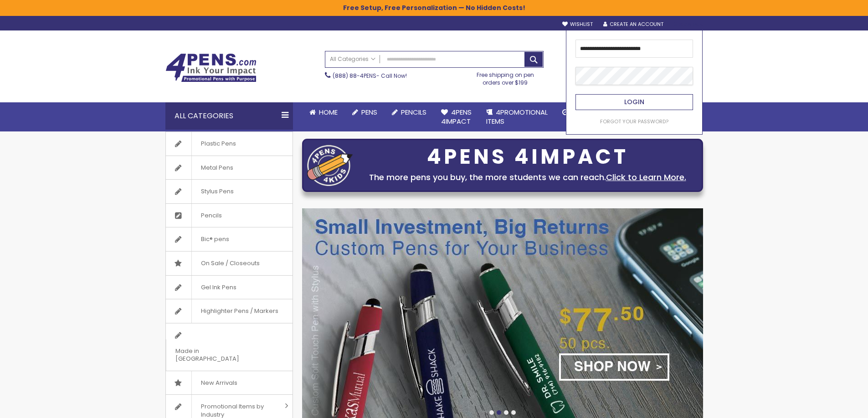 The width and height of the screenshot is (868, 418). I want to click on span: New Arrivals, so click(218, 383).